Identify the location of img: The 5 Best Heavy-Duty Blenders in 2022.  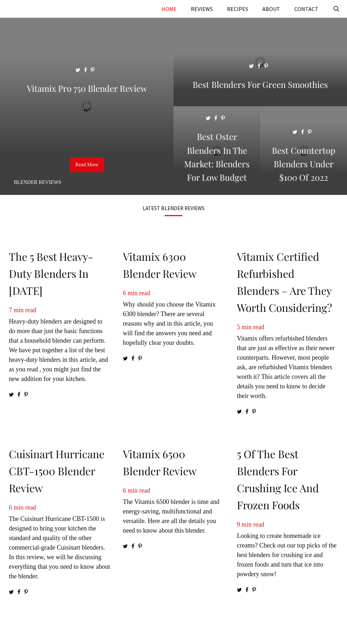
(59, 241).